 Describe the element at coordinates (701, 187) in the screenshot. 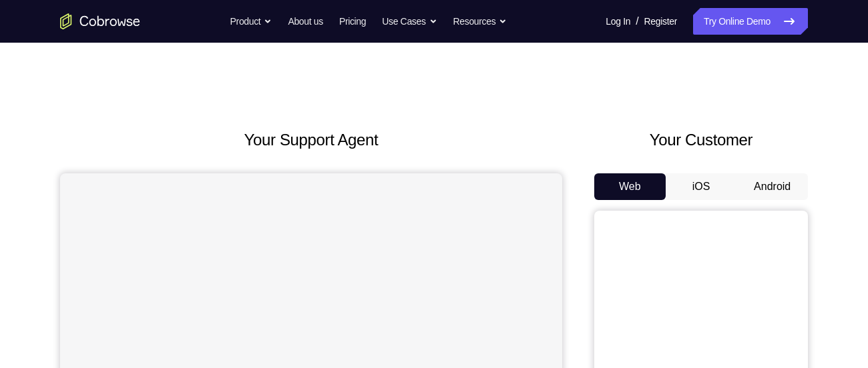

I see `button: iOS` at that location.